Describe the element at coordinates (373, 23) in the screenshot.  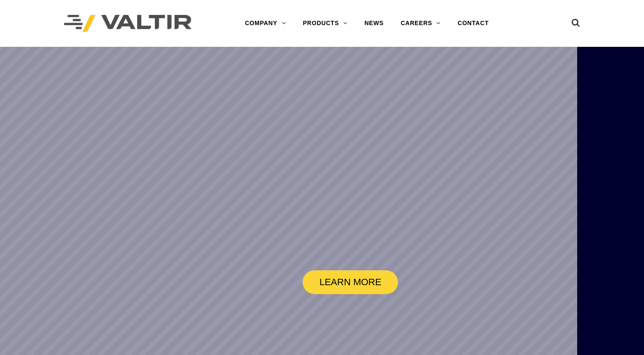
I see `a: NEWS` at that location.